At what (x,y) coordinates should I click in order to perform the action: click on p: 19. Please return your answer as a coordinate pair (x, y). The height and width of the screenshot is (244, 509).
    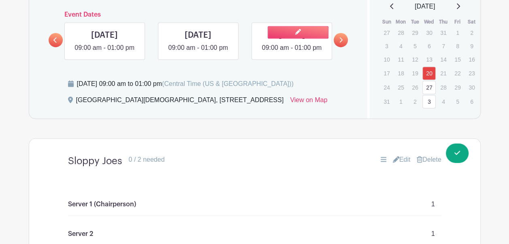
    Looking at the image, I should click on (415, 73).